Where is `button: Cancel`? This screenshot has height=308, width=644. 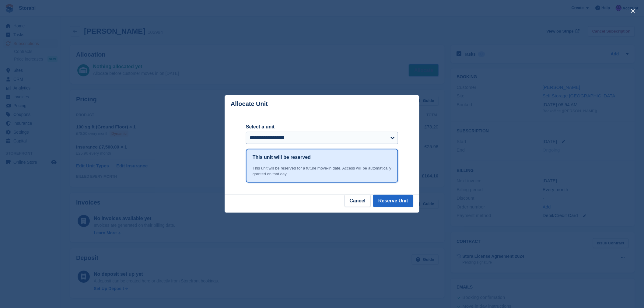
button: Cancel is located at coordinates (357, 201).